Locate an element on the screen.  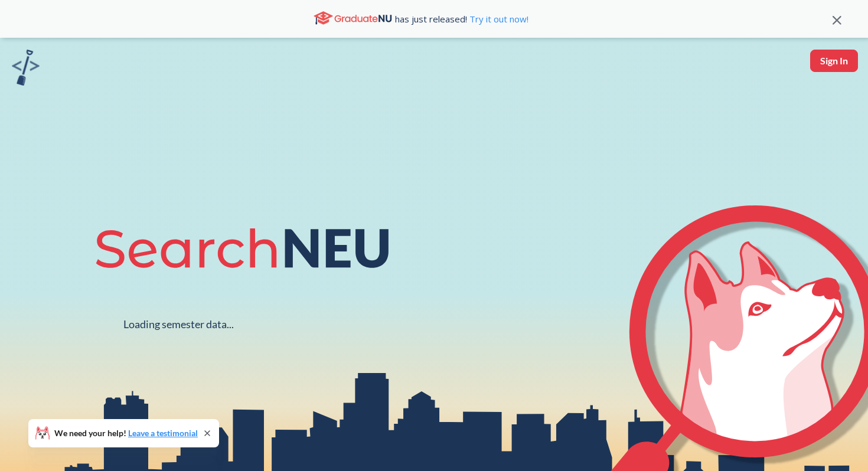
a: Try it out now! is located at coordinates (498, 19).